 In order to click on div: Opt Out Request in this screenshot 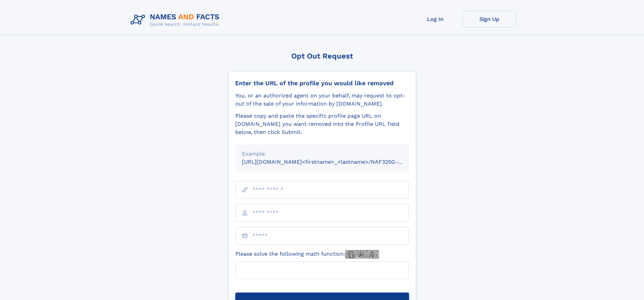, I will do `click(322, 56)`.